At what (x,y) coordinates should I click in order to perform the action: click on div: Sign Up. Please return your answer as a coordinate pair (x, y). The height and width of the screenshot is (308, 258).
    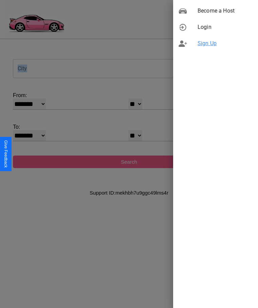
    Looking at the image, I should click on (215, 43).